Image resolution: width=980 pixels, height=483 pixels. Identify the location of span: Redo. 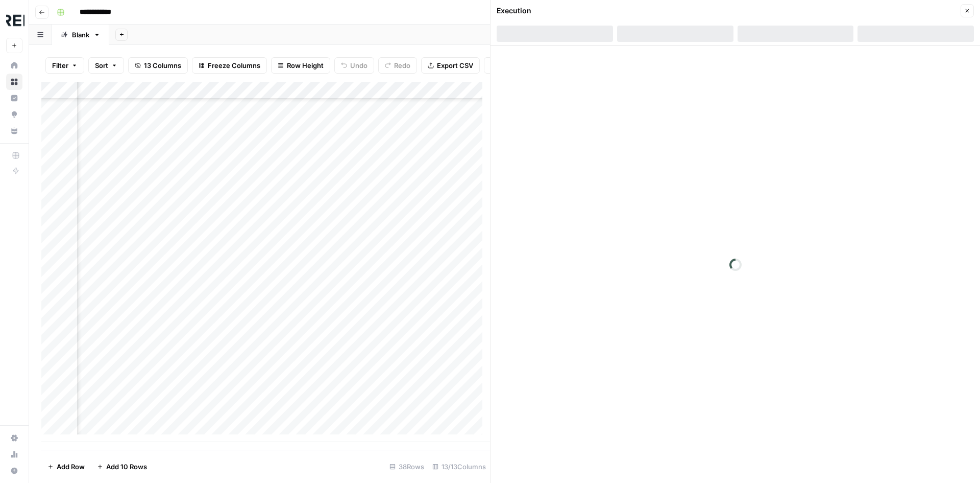
(402, 65).